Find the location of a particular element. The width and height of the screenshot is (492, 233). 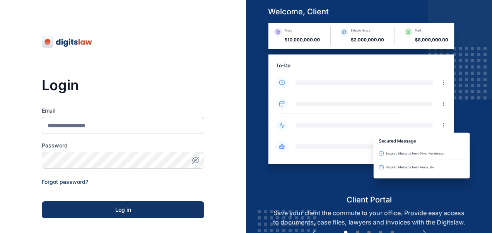

p: Save your client the commute to your office. Provide easy access to documents, case files, lawyer... is located at coordinates (369, 218).